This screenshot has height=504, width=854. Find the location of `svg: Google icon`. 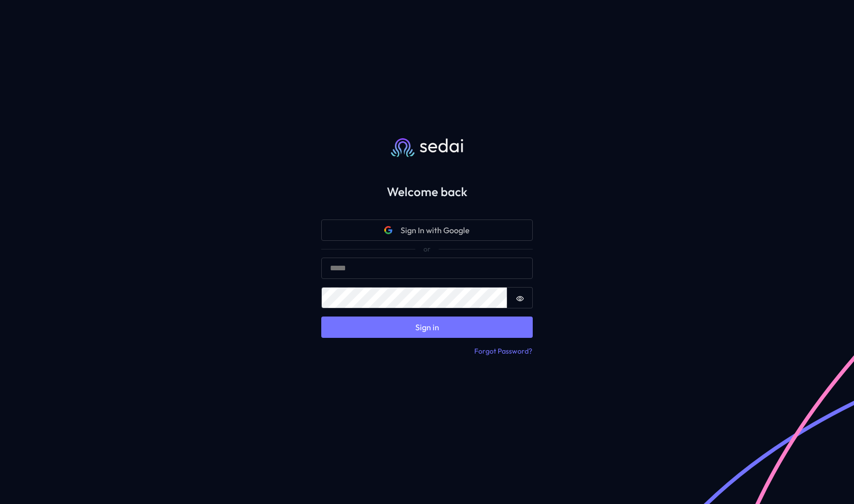

svg: Google icon is located at coordinates (388, 231).